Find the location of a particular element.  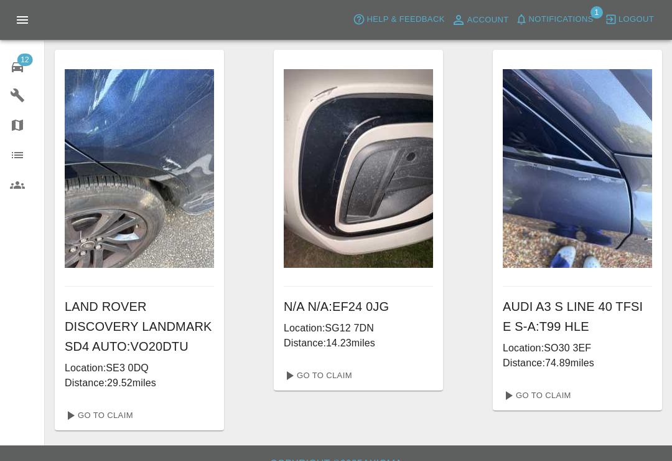

button: Logout is located at coordinates (629, 19).